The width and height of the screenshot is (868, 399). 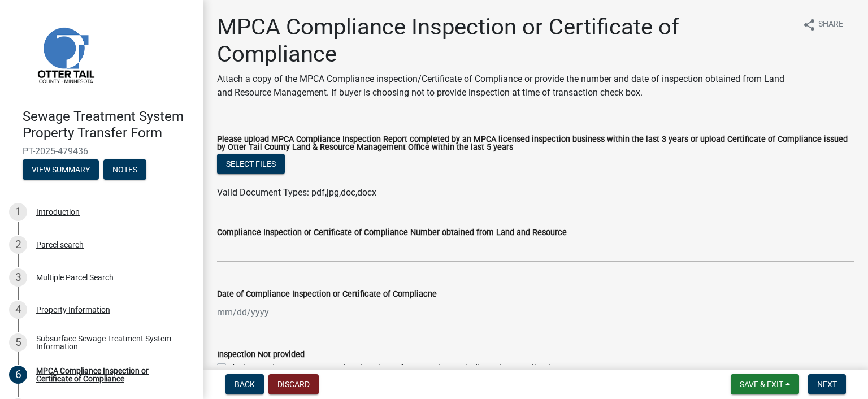 What do you see at coordinates (823, 24) in the screenshot?
I see `button: shareShare` at bounding box center [823, 24].